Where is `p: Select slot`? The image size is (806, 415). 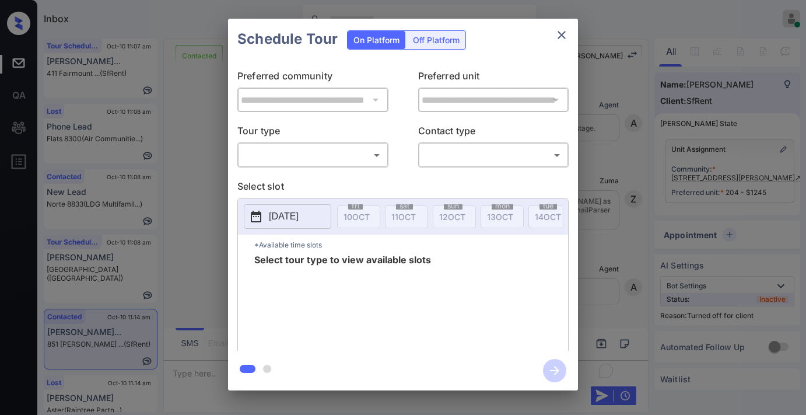
p: Select slot is located at coordinates (403, 188).